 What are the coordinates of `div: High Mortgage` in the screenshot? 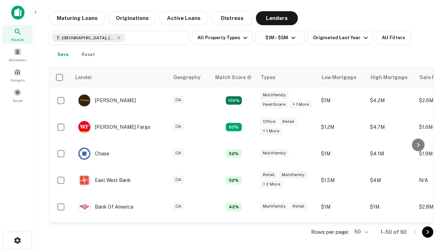 It's located at (388, 77).